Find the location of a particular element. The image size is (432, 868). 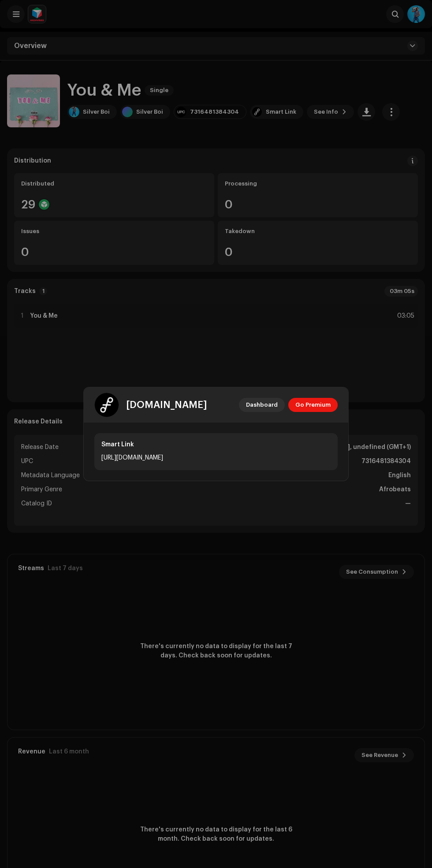

span: Go Premium is located at coordinates (313, 405).